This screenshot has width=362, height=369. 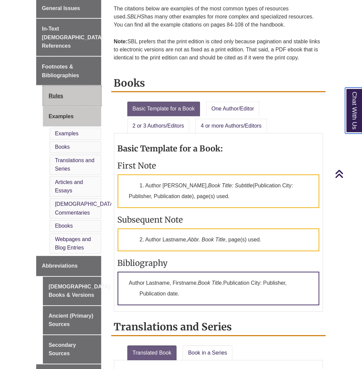 What do you see at coordinates (61, 8) in the screenshot?
I see `span: General Issues` at bounding box center [61, 8].